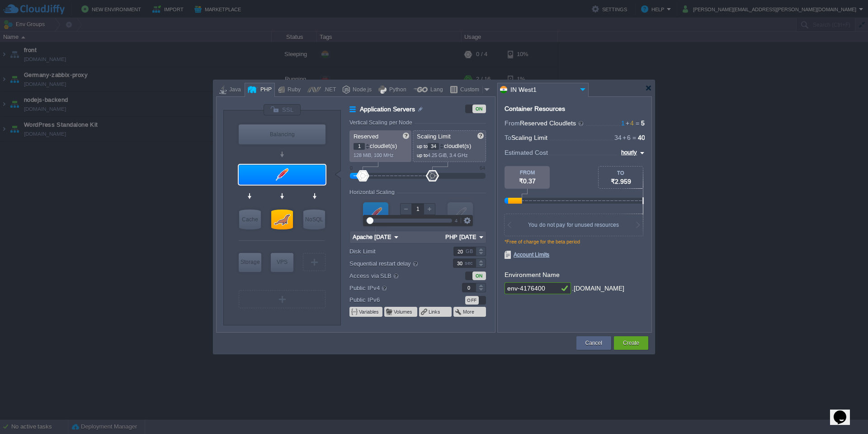  Describe the element at coordinates (482, 168) in the screenshot. I see `div: 64` at that location.